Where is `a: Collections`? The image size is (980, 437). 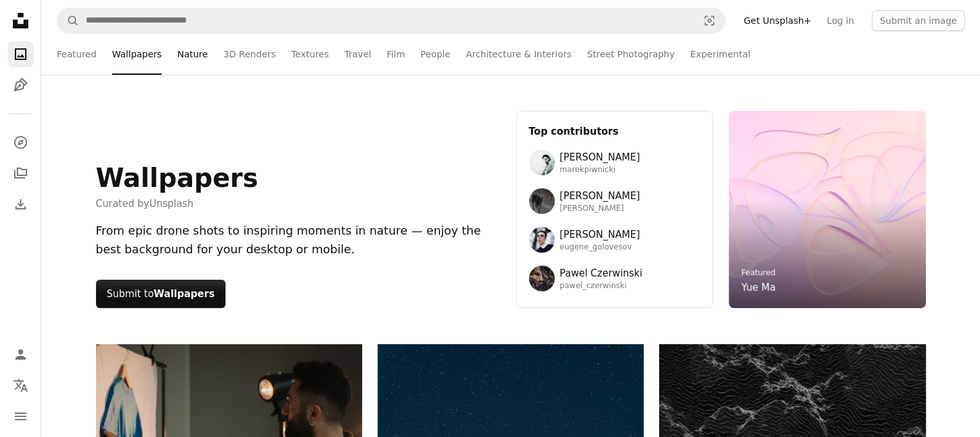
a: Collections is located at coordinates (21, 173).